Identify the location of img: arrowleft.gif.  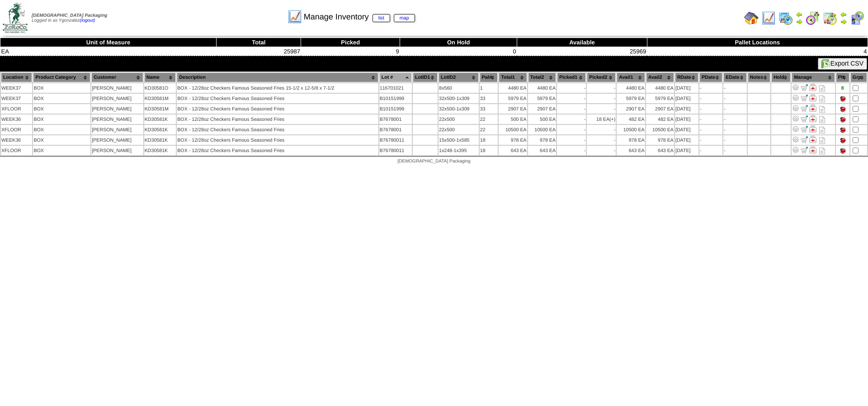
(799, 15).